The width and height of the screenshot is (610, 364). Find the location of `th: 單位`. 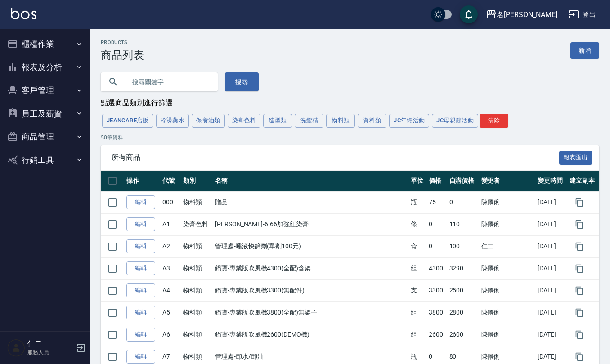

th: 單位 is located at coordinates (418, 181).